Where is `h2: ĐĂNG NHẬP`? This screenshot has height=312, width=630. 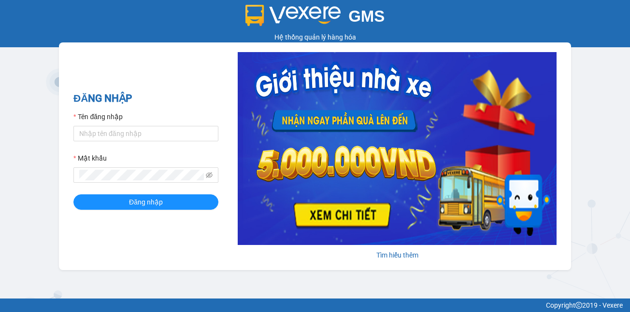
h2: ĐĂNG NHẬP is located at coordinates (146, 99).